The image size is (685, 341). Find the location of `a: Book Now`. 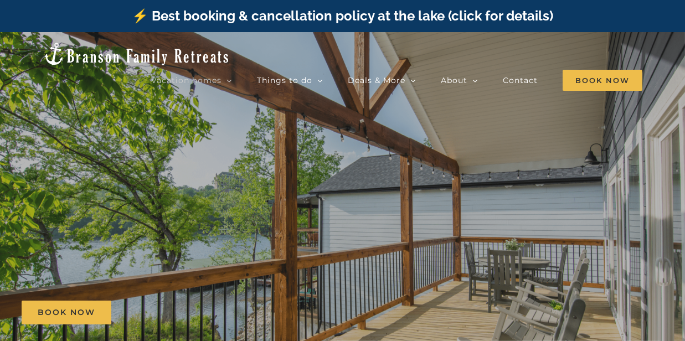

a: Book Now is located at coordinates (66, 312).